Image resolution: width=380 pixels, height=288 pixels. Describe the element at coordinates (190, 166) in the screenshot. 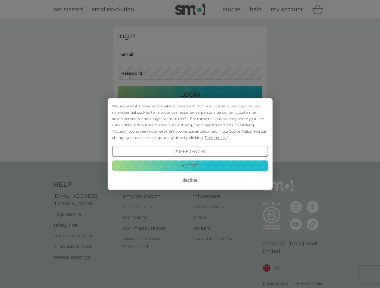

I see `button: Accept` at that location.